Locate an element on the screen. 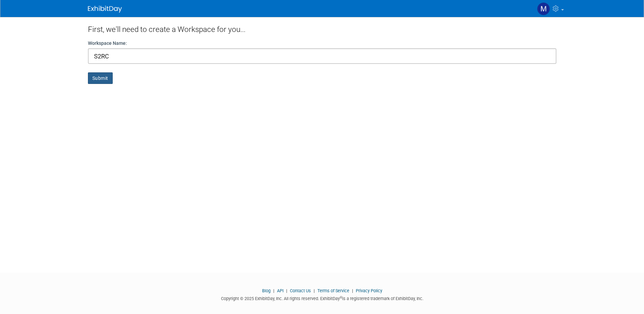  img: ExhibitDay is located at coordinates (105, 9).